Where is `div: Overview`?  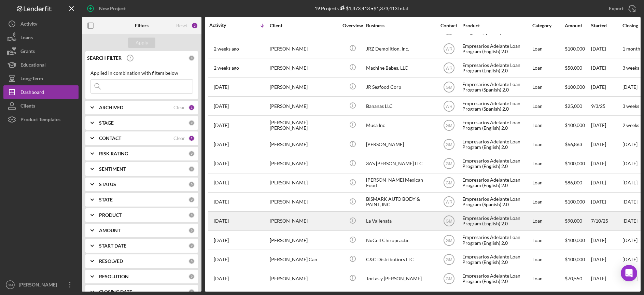 div: Overview is located at coordinates (353, 26).